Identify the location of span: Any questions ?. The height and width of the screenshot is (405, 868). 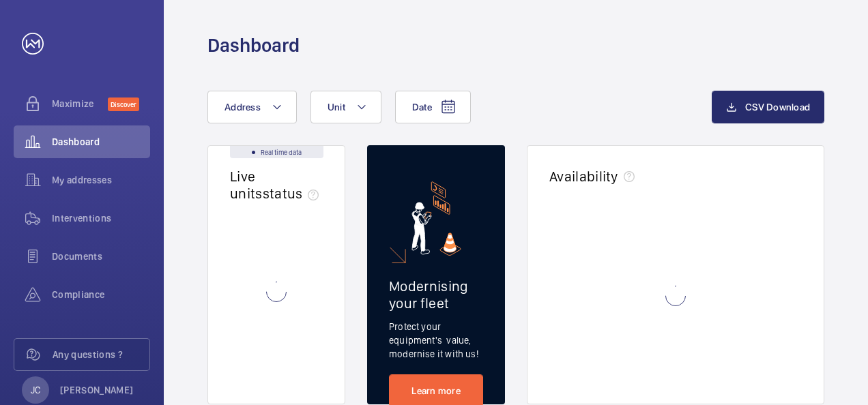
(101, 354).